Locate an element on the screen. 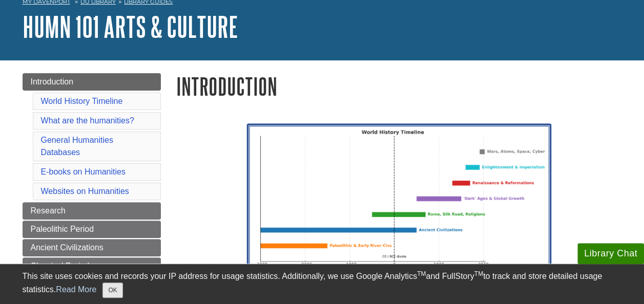 The height and width of the screenshot is (304, 644). a: Research is located at coordinates (92, 211).